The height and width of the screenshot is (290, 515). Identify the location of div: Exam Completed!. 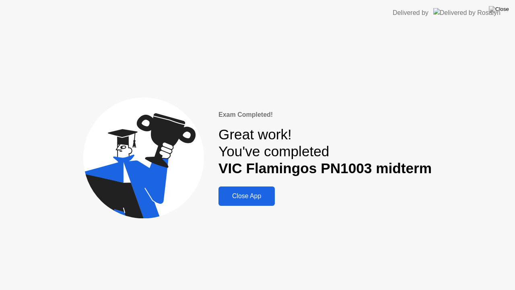
(325, 115).